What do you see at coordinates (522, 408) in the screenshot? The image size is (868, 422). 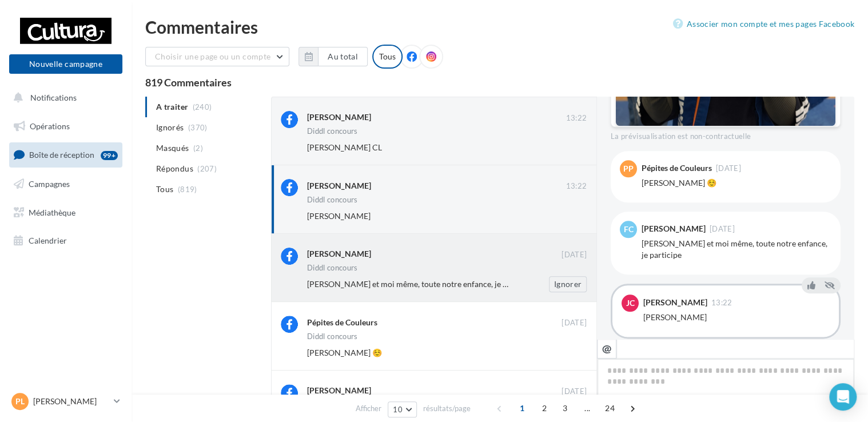 I see `span: 1` at bounding box center [522, 408].